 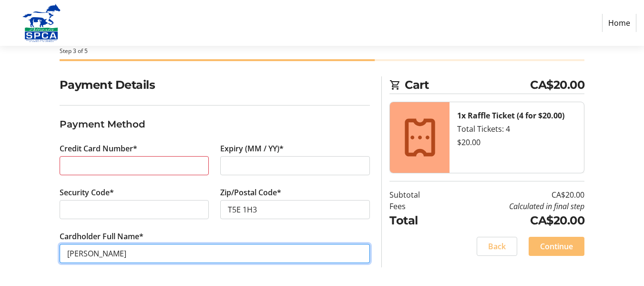 I want to click on div: $20.00, so click(x=517, y=143).